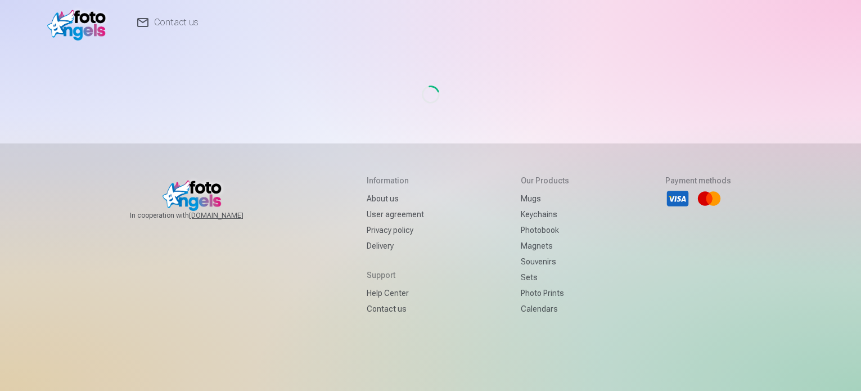  What do you see at coordinates (395, 181) in the screenshot?
I see `h5: Information` at bounding box center [395, 181].